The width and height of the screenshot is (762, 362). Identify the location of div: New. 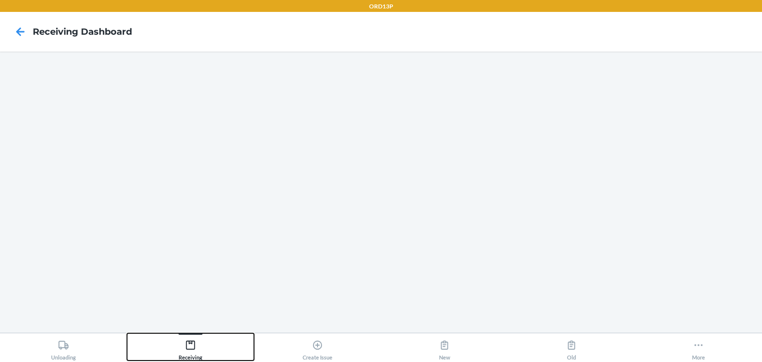
(444, 348).